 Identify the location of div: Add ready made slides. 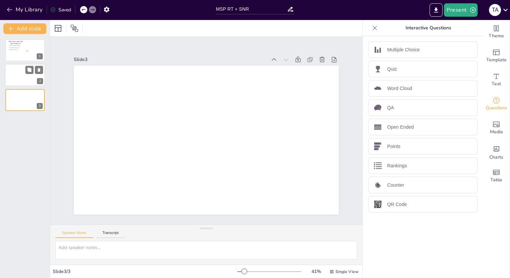
(496, 56).